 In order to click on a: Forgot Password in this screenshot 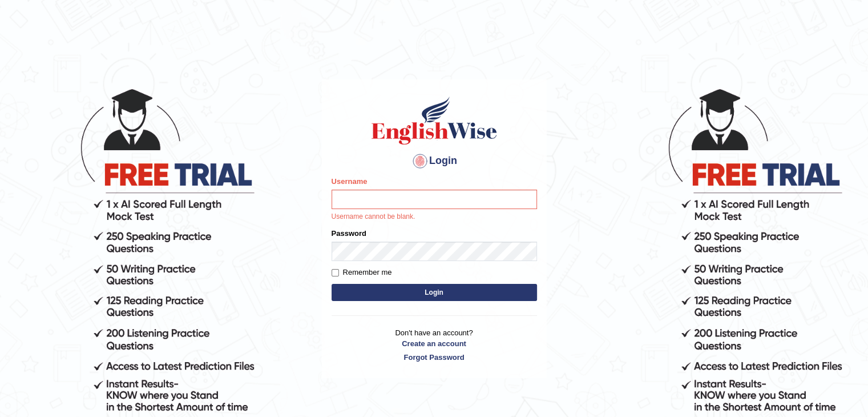, I will do `click(434, 357)`.